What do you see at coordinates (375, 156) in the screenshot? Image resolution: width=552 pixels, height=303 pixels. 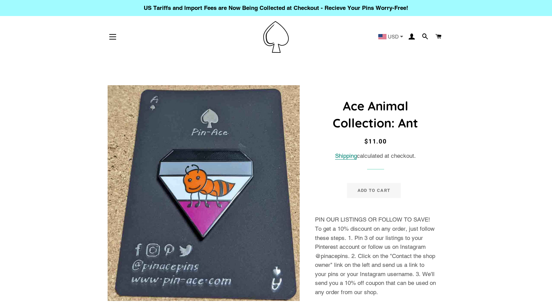 I see `div: calculated at checkout.` at bounding box center [375, 156].